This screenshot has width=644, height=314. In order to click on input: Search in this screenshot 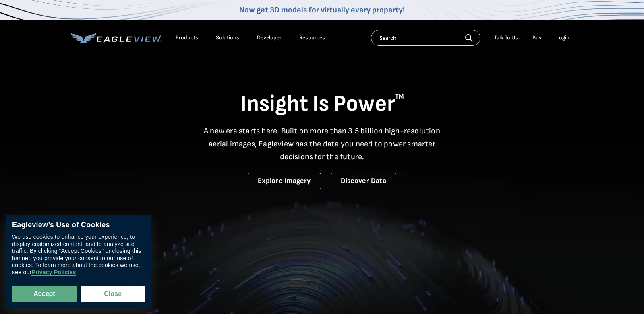, I will do `click(426, 38)`.